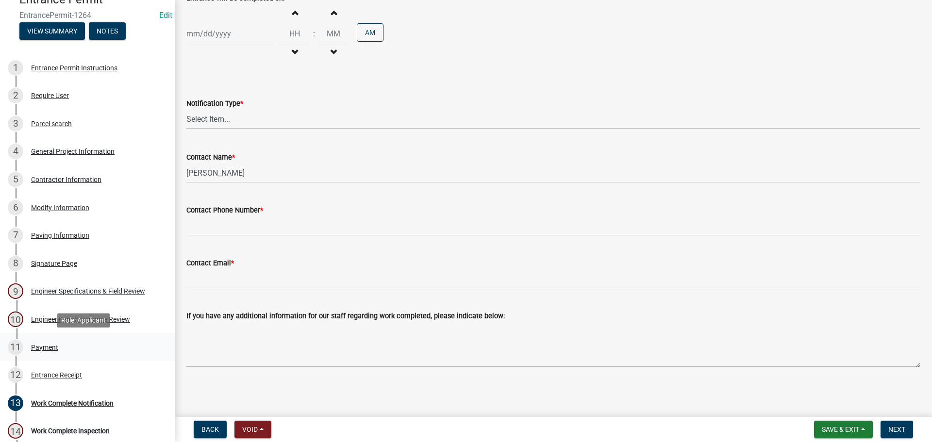 This screenshot has width=932, height=442. Describe the element at coordinates (346, 317) in the screenshot. I see `label: If you have any additional information for our staff regarding work completed, please indicate be...` at that location.